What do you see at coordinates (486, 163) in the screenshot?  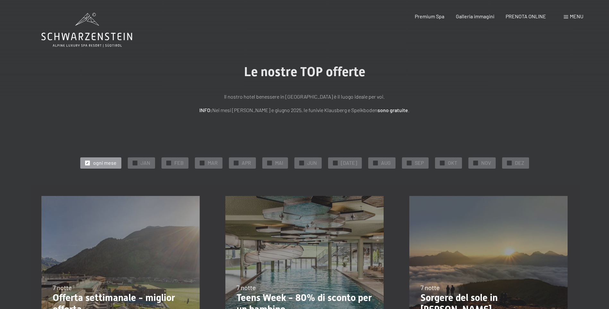 I see `span: NOV` at bounding box center [486, 163].